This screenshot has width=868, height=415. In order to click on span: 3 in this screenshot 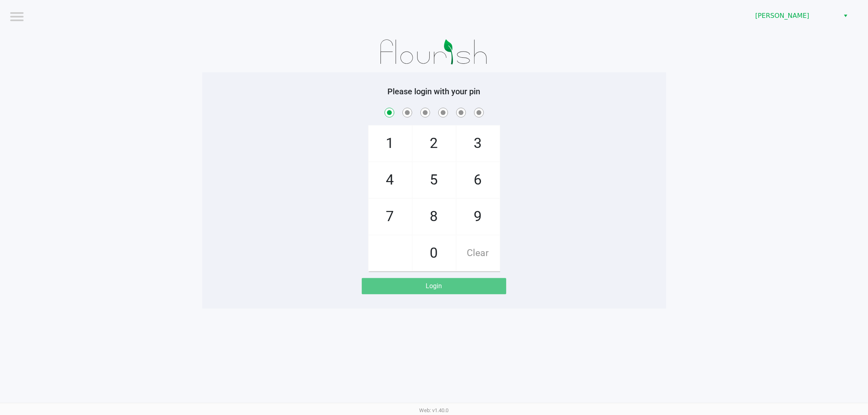, I will do `click(478, 144)`.